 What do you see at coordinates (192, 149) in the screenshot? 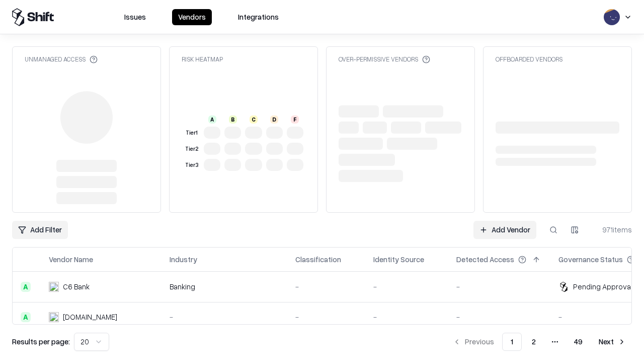
I see `div: Tier 2` at bounding box center [192, 149].